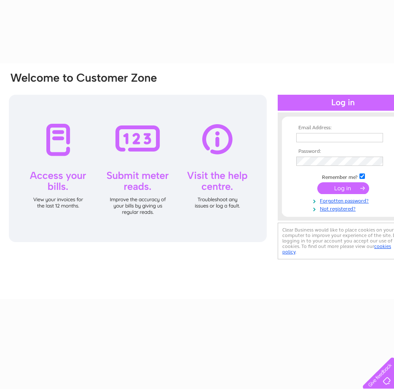  I want to click on input: Submit, so click(343, 188).